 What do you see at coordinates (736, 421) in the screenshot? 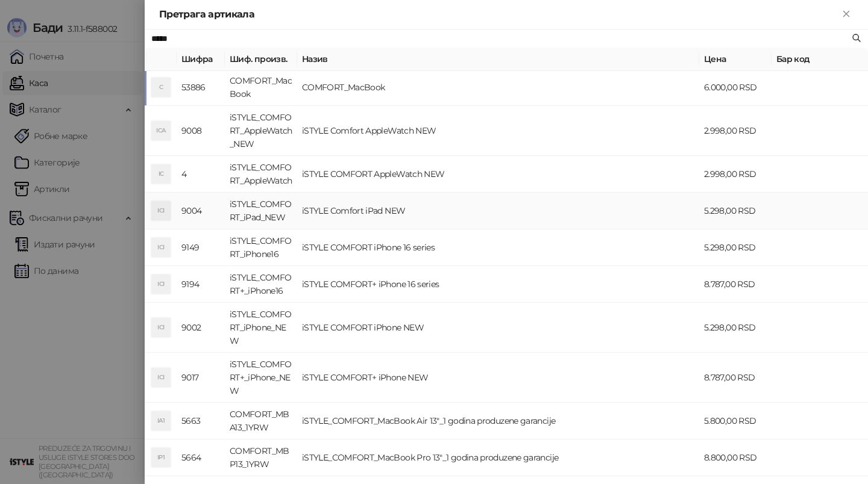
I see `td: 5.800,00 RSD` at bounding box center [736, 421].